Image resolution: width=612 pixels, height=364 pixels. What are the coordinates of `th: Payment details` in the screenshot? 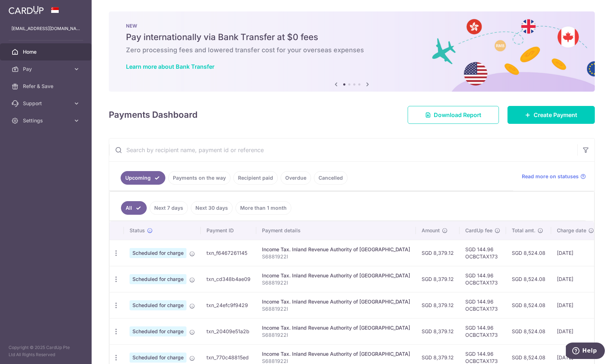 It's located at (336, 231).